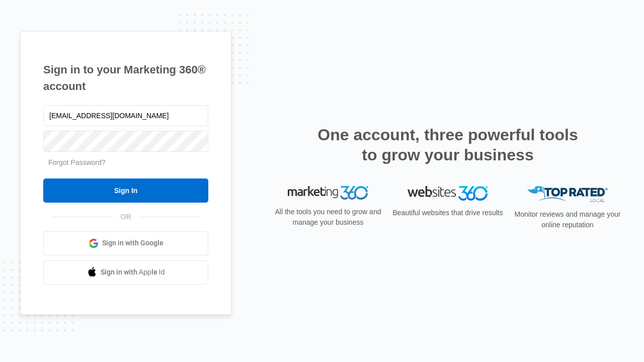  I want to click on p: Beautiful websites that drive results, so click(447, 213).